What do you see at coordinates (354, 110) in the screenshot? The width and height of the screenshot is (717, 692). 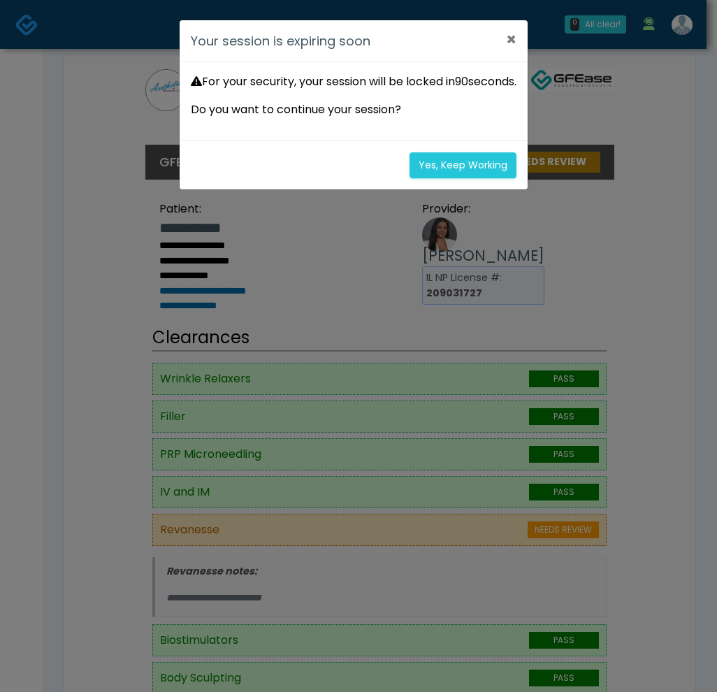 I see `p: Do you want to continue your session?` at bounding box center [354, 110].